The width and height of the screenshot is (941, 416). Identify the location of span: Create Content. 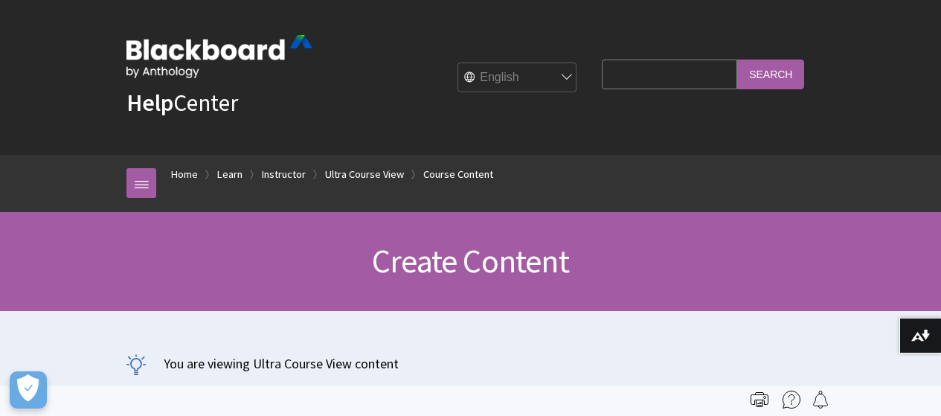
(470, 260).